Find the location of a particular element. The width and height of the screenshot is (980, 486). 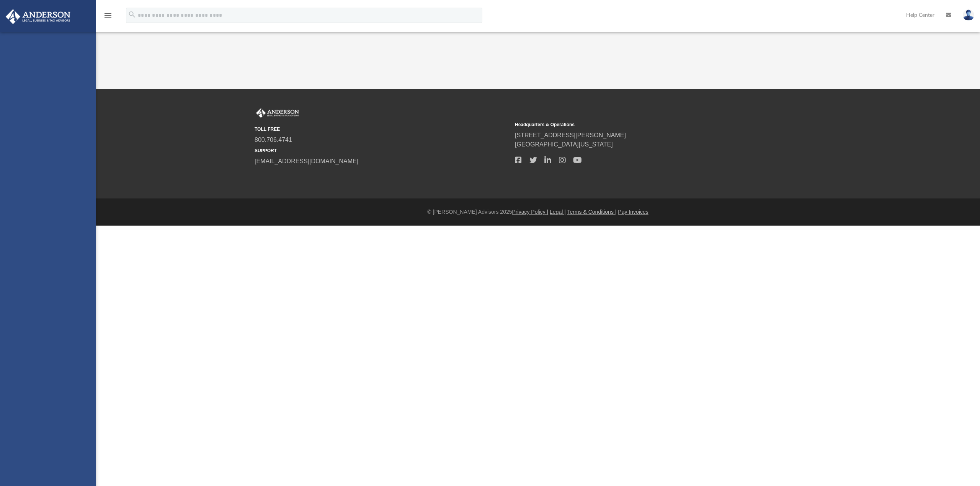

small: Headquarters & Operations is located at coordinates (642, 124).